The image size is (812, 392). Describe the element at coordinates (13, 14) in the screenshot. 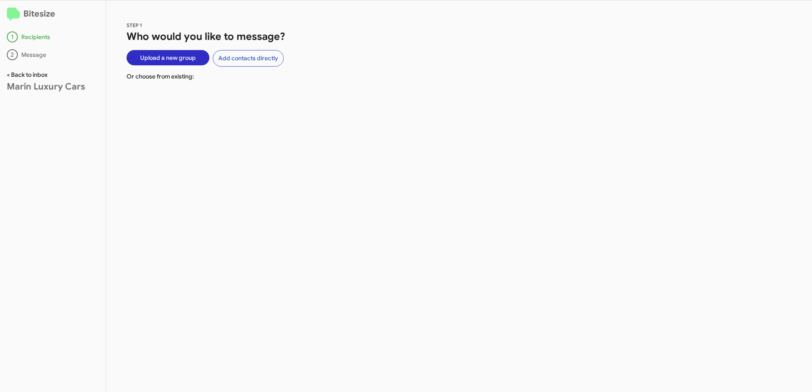

I see `img: logo-minimal.svg` at that location.